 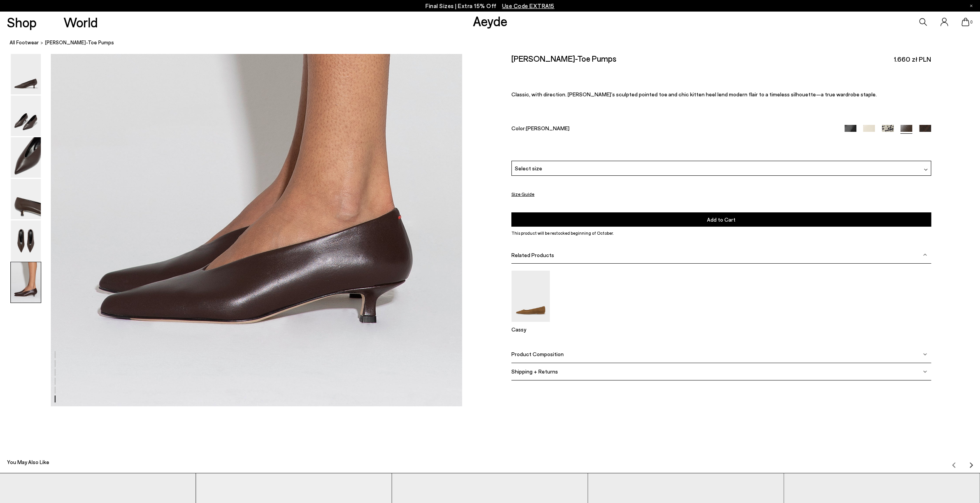 What do you see at coordinates (721, 233) in the screenshot?
I see `p: This product will be restocked beginning of October.` at bounding box center [721, 233].